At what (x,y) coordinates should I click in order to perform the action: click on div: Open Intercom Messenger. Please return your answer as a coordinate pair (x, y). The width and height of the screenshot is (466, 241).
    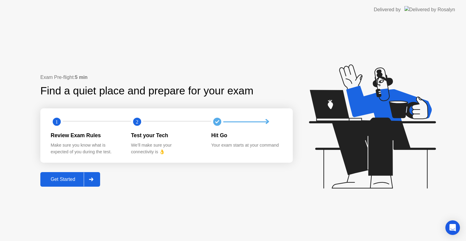
    Looking at the image, I should click on (453, 228).